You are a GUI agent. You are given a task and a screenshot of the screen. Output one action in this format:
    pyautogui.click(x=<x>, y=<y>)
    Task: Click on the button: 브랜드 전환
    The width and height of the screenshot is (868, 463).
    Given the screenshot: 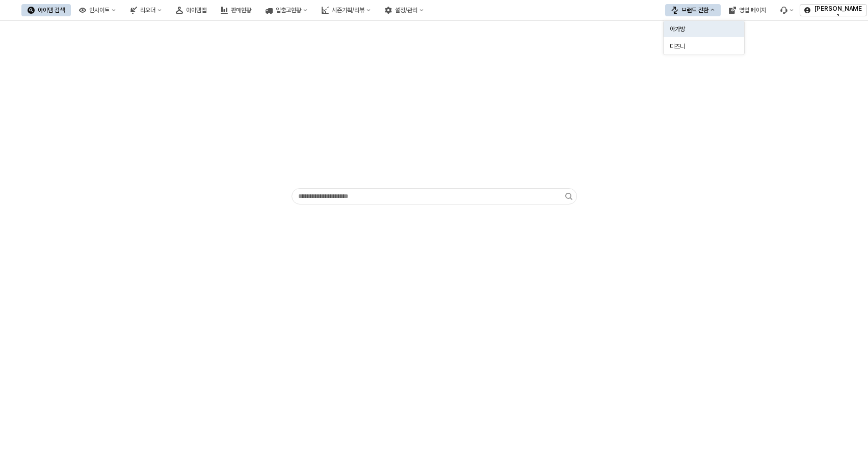 What is the action you would take?
    pyautogui.click(x=692, y=10)
    